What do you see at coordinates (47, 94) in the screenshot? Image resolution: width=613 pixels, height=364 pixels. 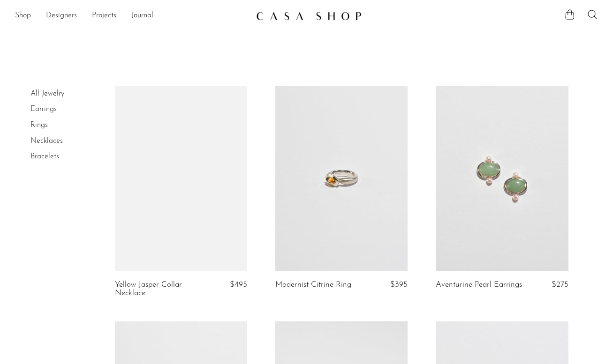 I see `a: All Jewelry` at bounding box center [47, 94].